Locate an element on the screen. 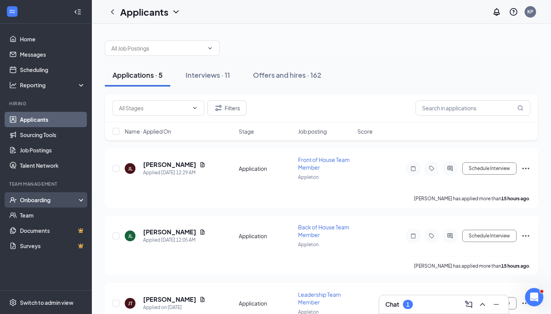 The image size is (551, 314). div: Offers and hires · 162 is located at coordinates (287, 75).